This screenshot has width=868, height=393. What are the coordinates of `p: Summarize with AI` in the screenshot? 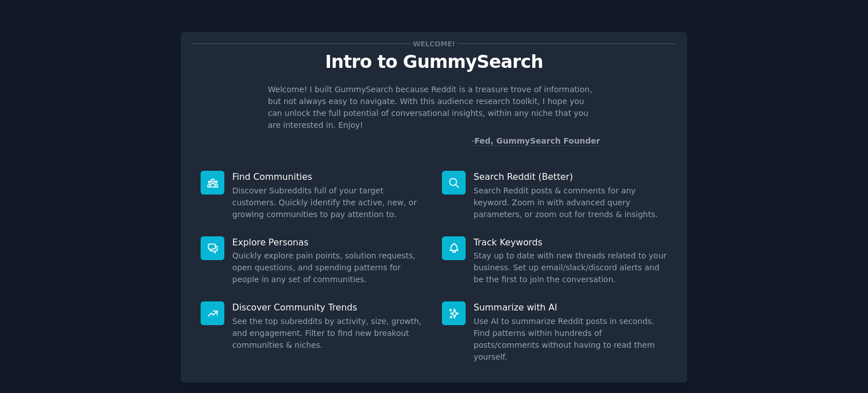 It's located at (570, 307).